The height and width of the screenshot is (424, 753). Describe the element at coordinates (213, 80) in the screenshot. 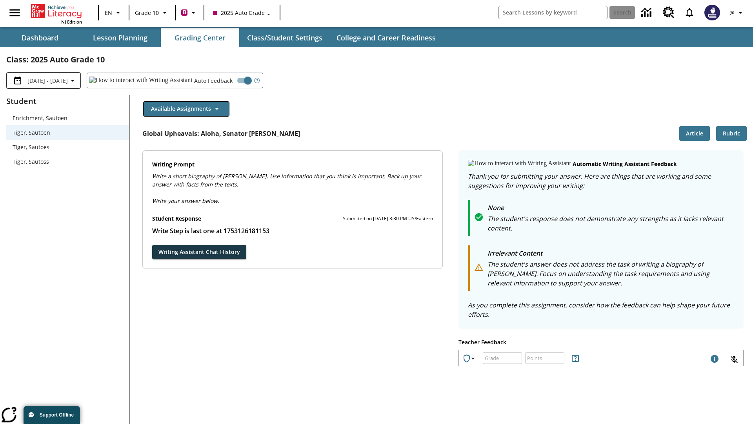

I see `span: Auto Feedback` at that location.